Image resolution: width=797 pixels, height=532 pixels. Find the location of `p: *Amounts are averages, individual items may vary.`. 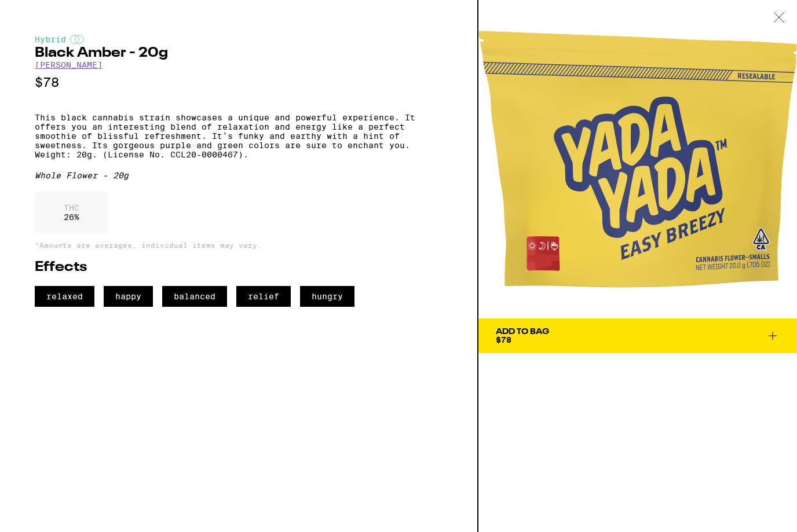

p: *Amounts are averages, individual items may vary. is located at coordinates (239, 245).